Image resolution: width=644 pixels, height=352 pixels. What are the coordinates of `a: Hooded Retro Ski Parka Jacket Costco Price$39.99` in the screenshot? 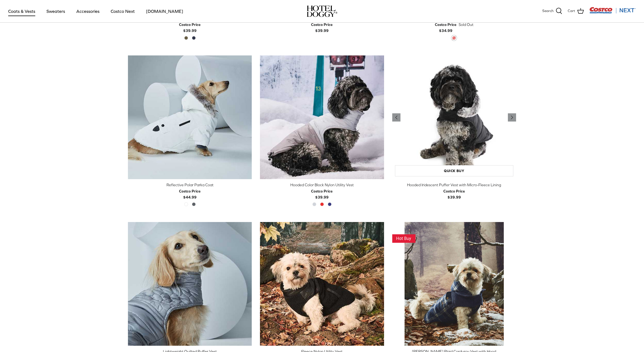 It's located at (322, 25).